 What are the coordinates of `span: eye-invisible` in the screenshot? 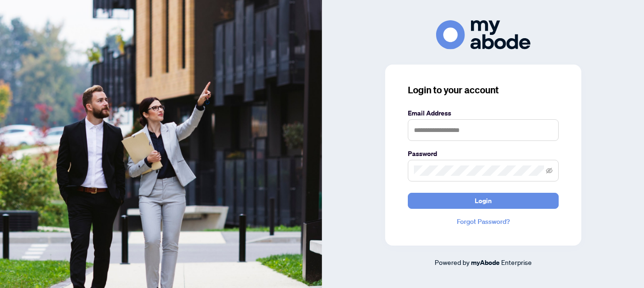 It's located at (549, 171).